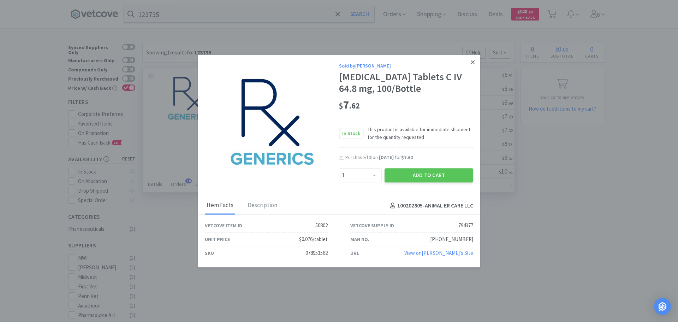  I want to click on div: Vetcove Supply ID, so click(372, 225).